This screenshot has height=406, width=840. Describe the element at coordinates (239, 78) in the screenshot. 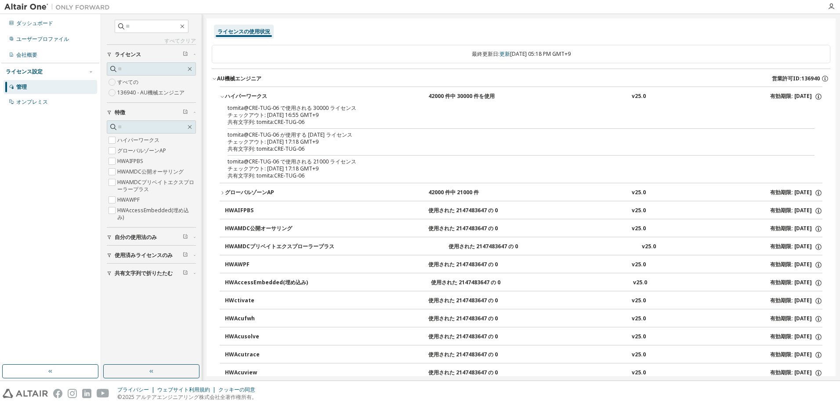

I see `font: AU機械エンジニア` at that location.